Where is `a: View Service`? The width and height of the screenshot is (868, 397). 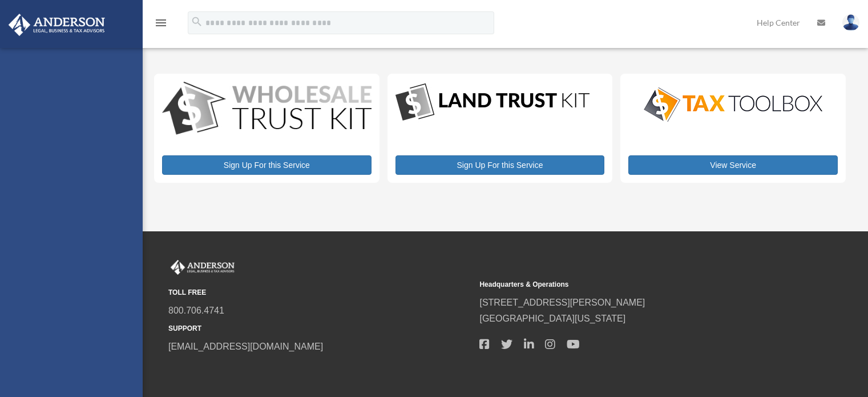
a: View Service is located at coordinates (733, 165).